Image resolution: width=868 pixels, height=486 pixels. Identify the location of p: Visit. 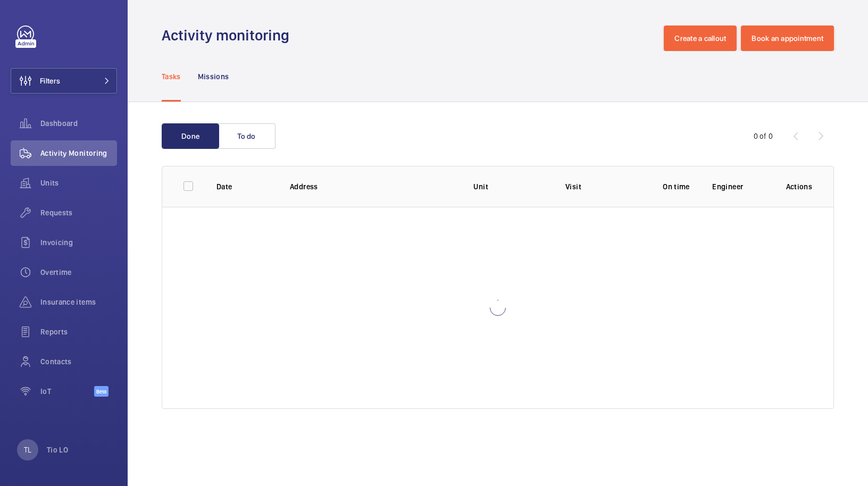
(602, 187).